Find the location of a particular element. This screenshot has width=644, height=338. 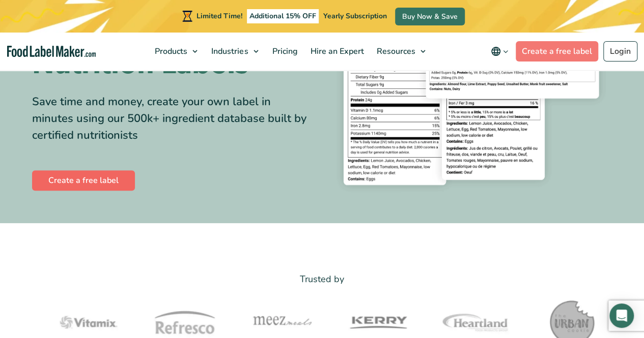

a: Buy Now & Save is located at coordinates (430, 16).